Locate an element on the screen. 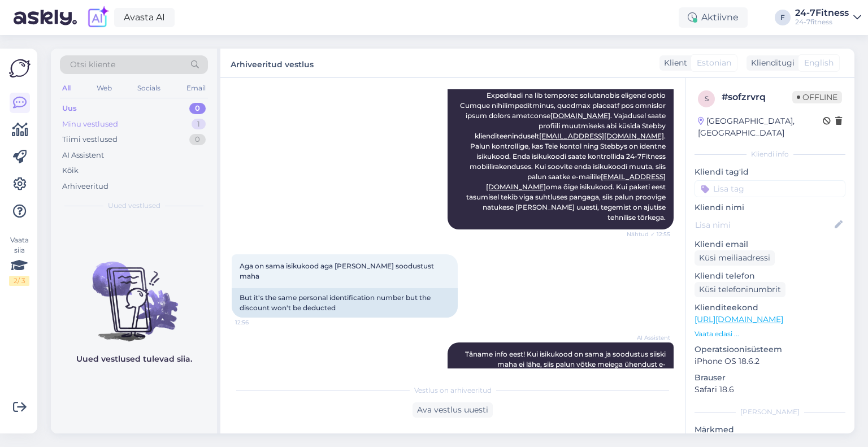  p: Vaata edasi ... is located at coordinates (769, 334).